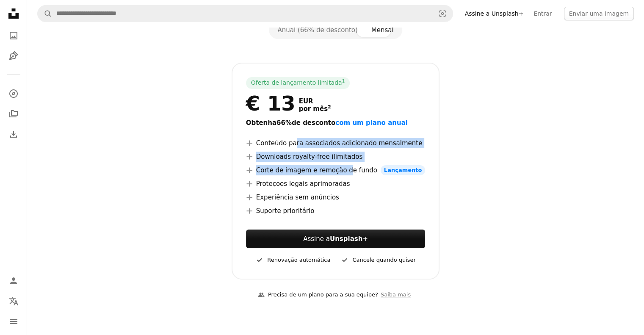 This screenshot has height=335, width=644. What do you see at coordinates (315, 101) in the screenshot?
I see `span: EUR` at bounding box center [315, 101].